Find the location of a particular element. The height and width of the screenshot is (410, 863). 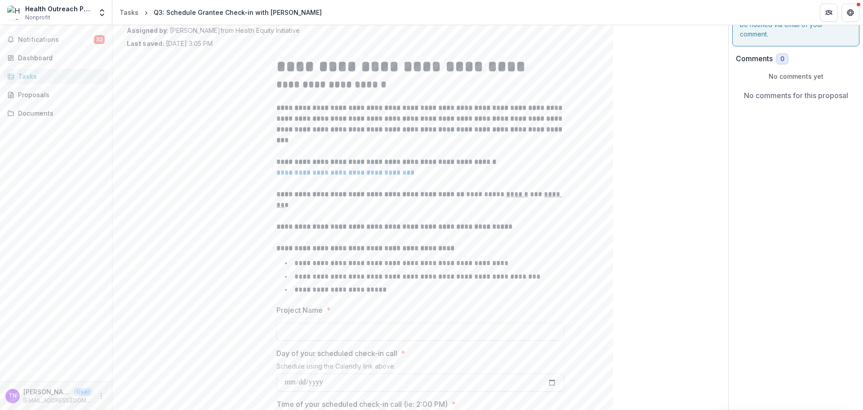

button: Partners is located at coordinates (829, 13).